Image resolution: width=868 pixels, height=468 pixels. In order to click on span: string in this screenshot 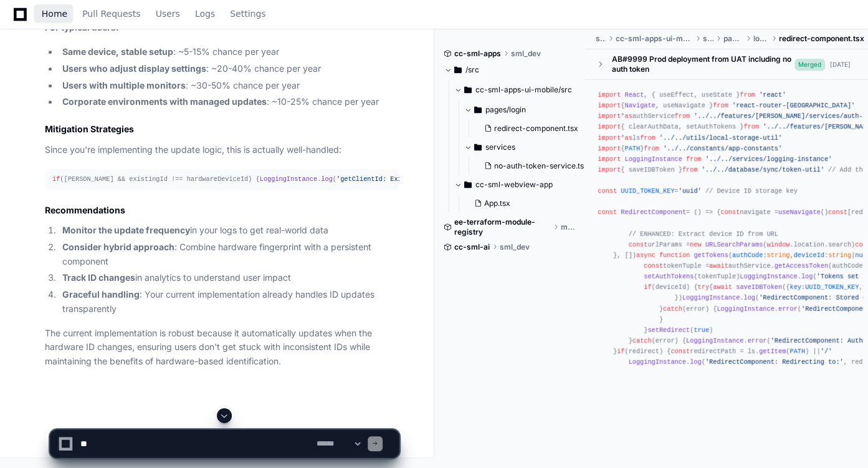, I will do `click(779, 255)`.